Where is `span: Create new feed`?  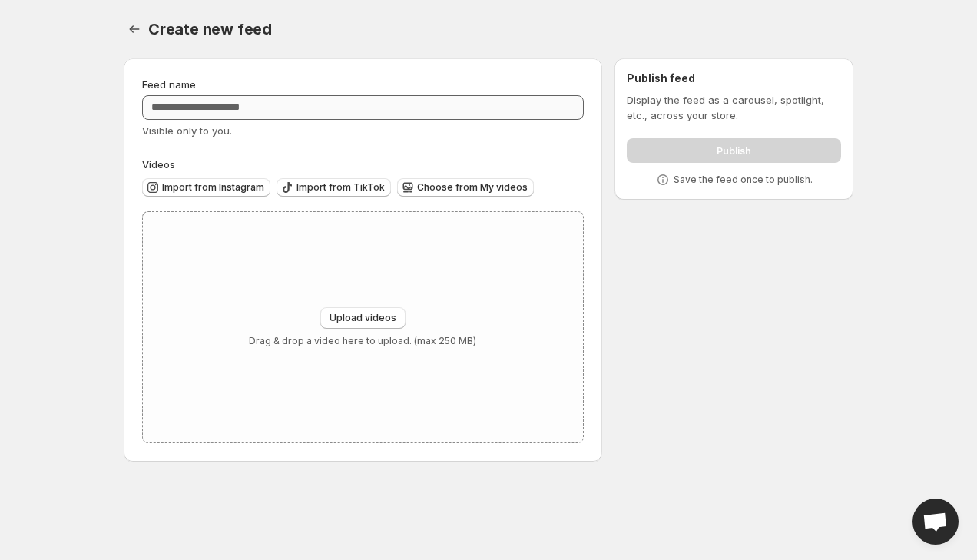
span: Create new feed is located at coordinates (210, 30).